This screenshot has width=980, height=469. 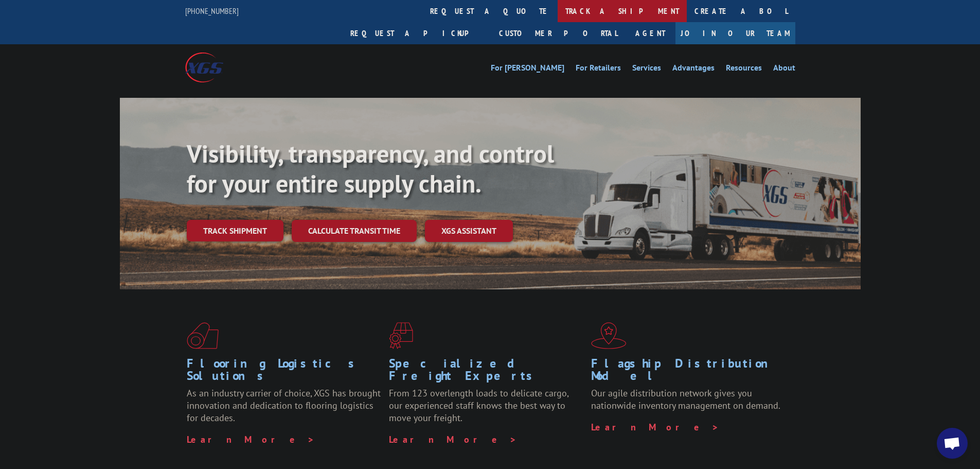 What do you see at coordinates (417, 33) in the screenshot?
I see `a: Request a pickup` at bounding box center [417, 33].